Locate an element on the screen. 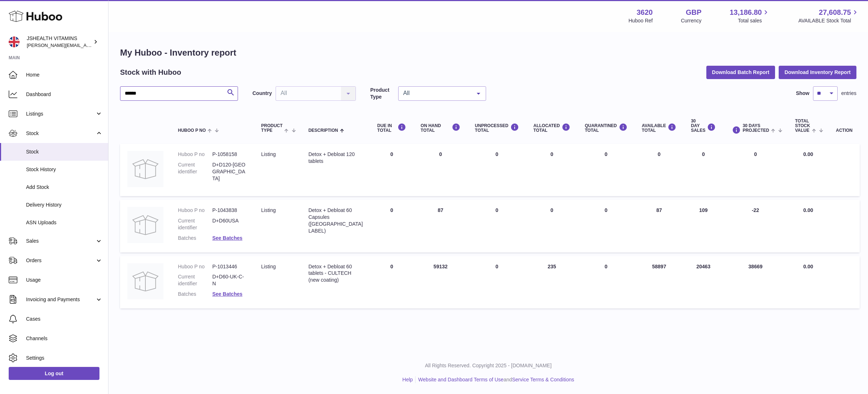 Image resolution: width=868 pixels, height=394 pixels. label: Country is located at coordinates (262, 93).